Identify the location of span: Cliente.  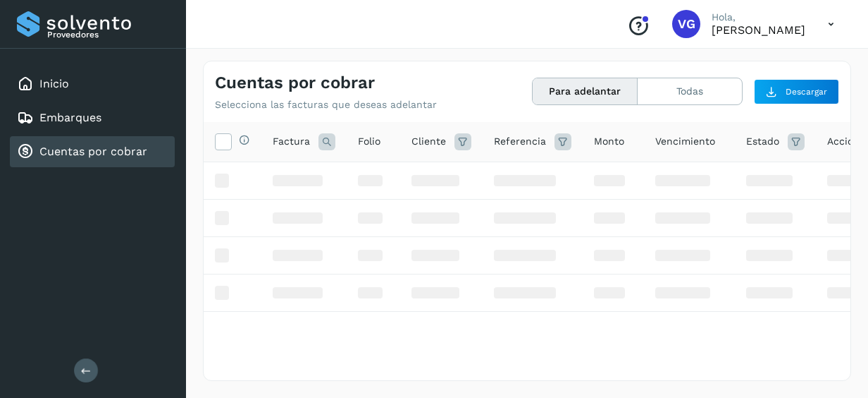
(429, 141).